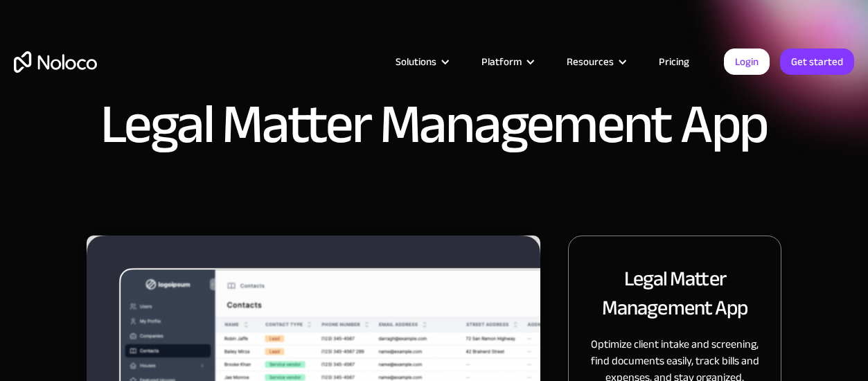  Describe the element at coordinates (675, 293) in the screenshot. I see `h2: Legal Matter Management App` at that location.